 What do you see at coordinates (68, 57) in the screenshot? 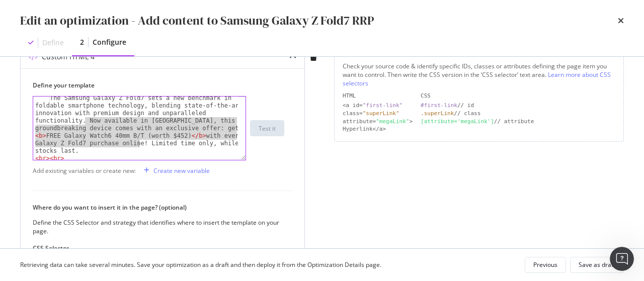
I see `div: Custom HTML 4` at bounding box center [68, 57].